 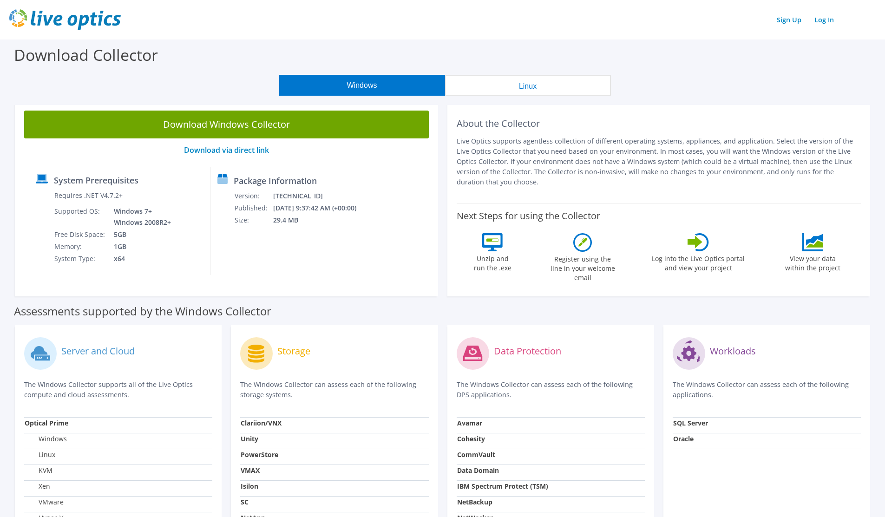 What do you see at coordinates (88, 196) in the screenshot?
I see `label: Requires .NET V4.7.2+` at bounding box center [88, 196].